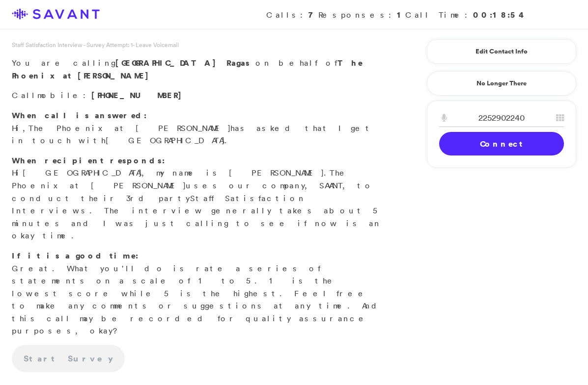 This screenshot has width=588, height=385. Describe the element at coordinates (95, 44) in the screenshot. I see `span: Staff Satisfaction Interview - Survey Attempt: 1 - Leave Voicemail` at that location.